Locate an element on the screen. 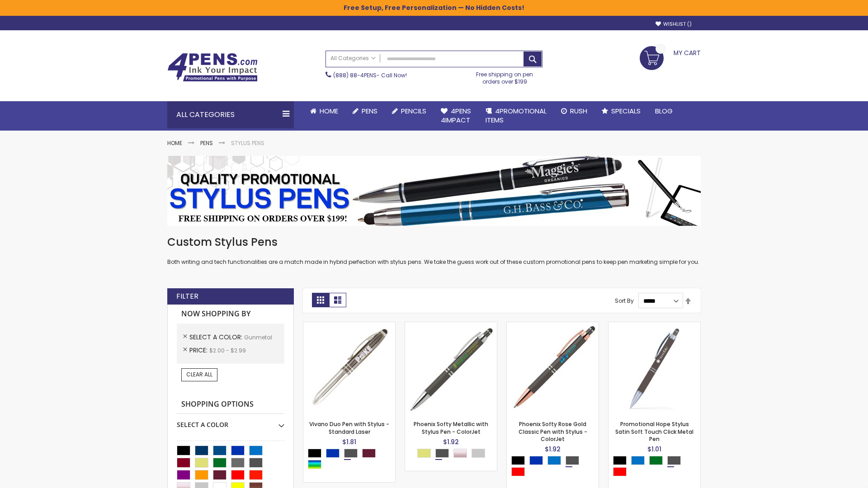 This screenshot has width=868, height=488. img: Promotional Hope Stylus Satin Soft Touch Click Metal Pen-Gunmetal is located at coordinates (654, 368).